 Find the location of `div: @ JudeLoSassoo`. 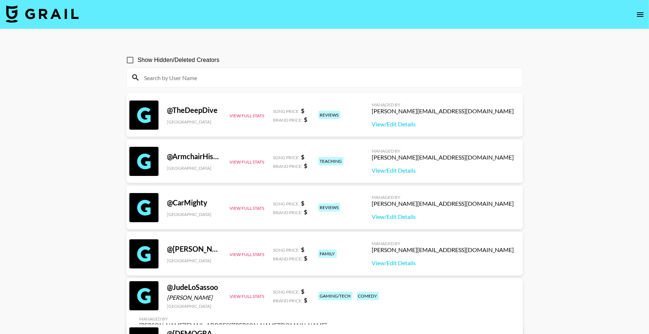

div: @ JudeLoSassoo is located at coordinates (194, 287).